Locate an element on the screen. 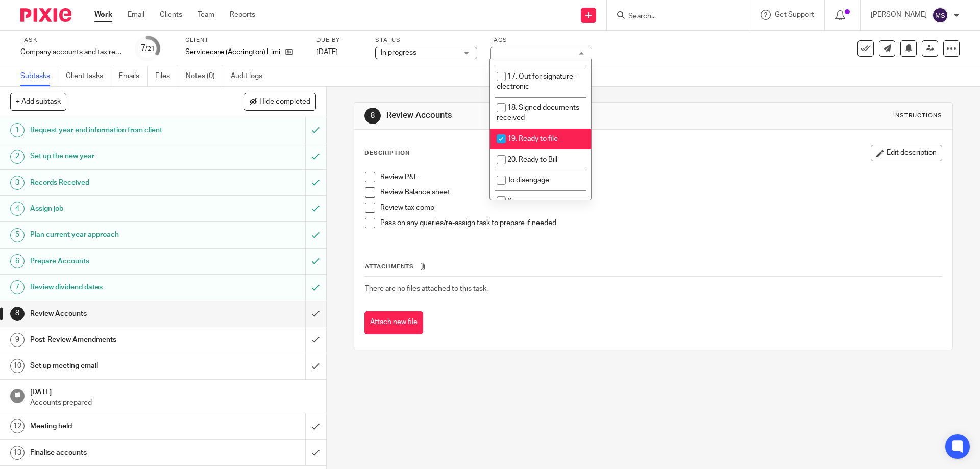 Image resolution: width=980 pixels, height=469 pixels. span: To disengage is located at coordinates (528, 180).